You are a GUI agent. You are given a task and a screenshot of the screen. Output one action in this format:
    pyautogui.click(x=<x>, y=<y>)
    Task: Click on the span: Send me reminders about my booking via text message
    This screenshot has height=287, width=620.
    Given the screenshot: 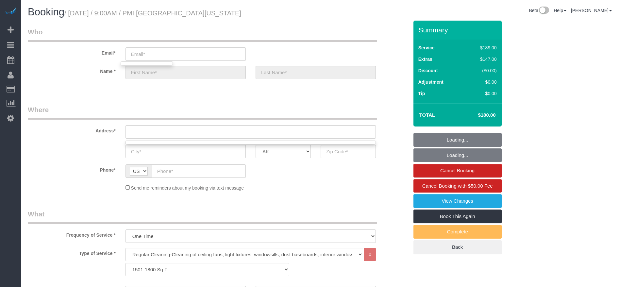 What is the action you would take?
    pyautogui.click(x=188, y=188)
    